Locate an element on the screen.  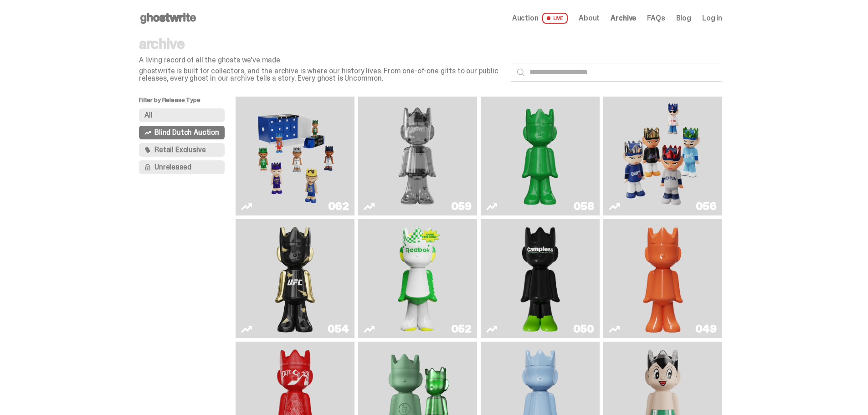
div: 052 is located at coordinates (461, 329).